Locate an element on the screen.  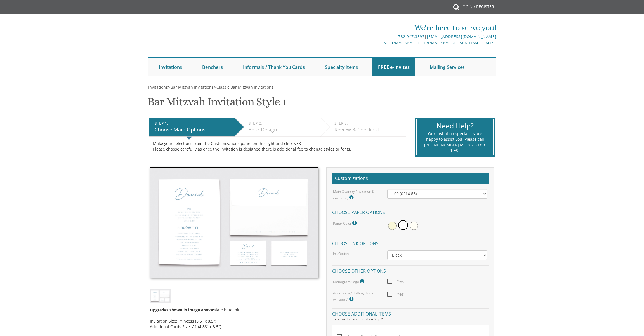
span: Invitations is located at coordinates (158, 87).